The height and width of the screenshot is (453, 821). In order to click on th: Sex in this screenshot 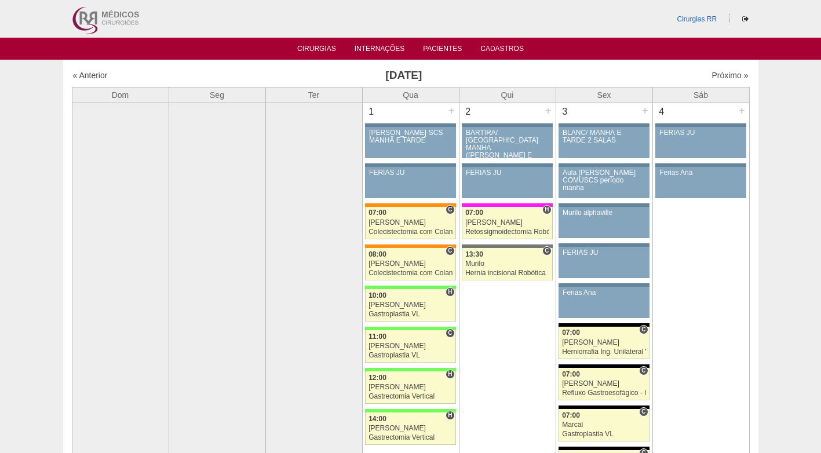, I will do `click(604, 94)`.